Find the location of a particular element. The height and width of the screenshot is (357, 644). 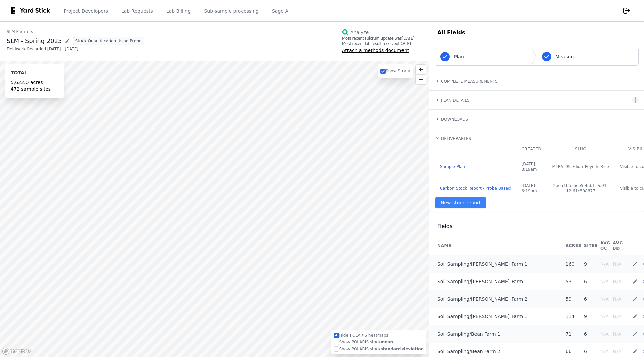

td: 71 is located at coordinates (573, 334).